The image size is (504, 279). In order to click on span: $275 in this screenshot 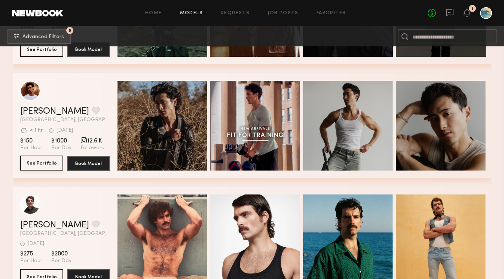, I will do `click(31, 254)`.